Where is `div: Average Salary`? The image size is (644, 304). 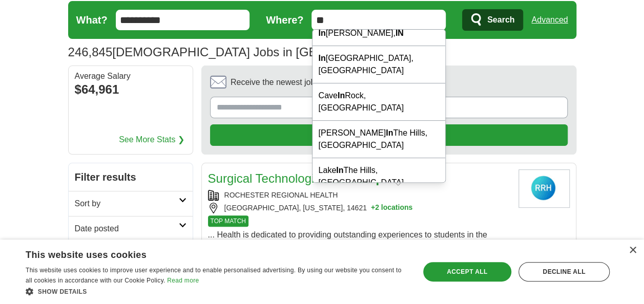
div: Average Salary is located at coordinates (130, 76).